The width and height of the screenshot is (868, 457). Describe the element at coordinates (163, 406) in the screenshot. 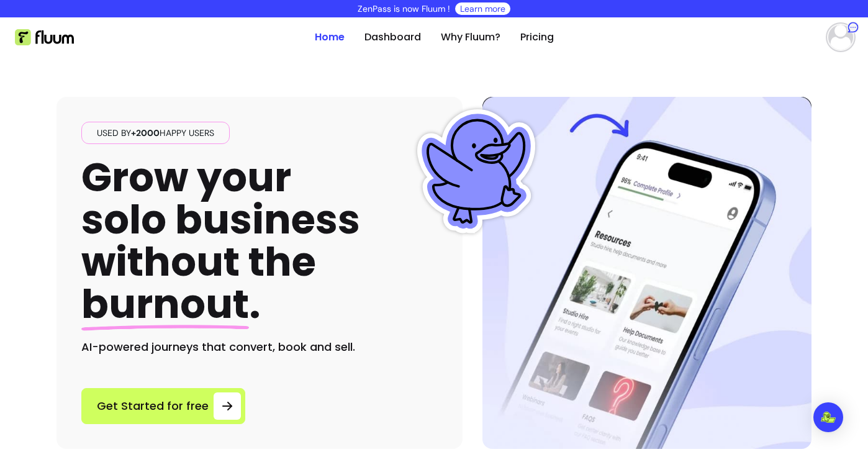

I see `a: Get Started for free` at that location.